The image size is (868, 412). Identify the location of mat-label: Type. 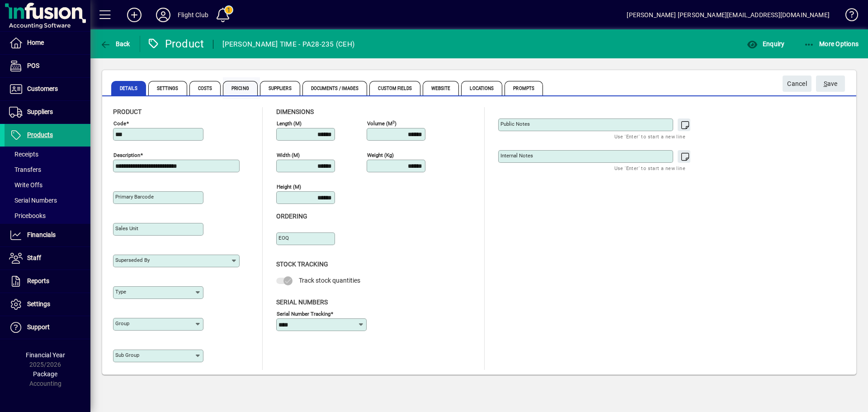
(121, 291).